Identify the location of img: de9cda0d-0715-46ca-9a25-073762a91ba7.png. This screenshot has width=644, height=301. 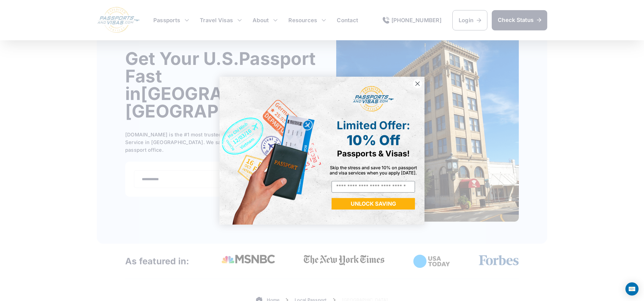
(270, 151).